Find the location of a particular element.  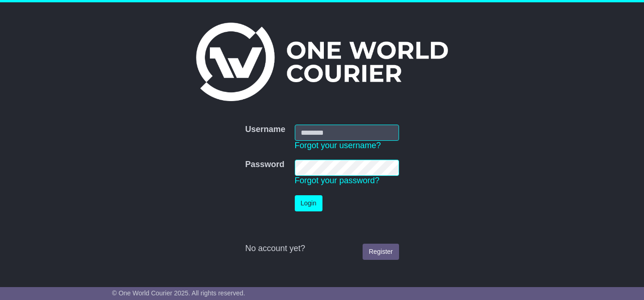

a: Register is located at coordinates (381, 252).